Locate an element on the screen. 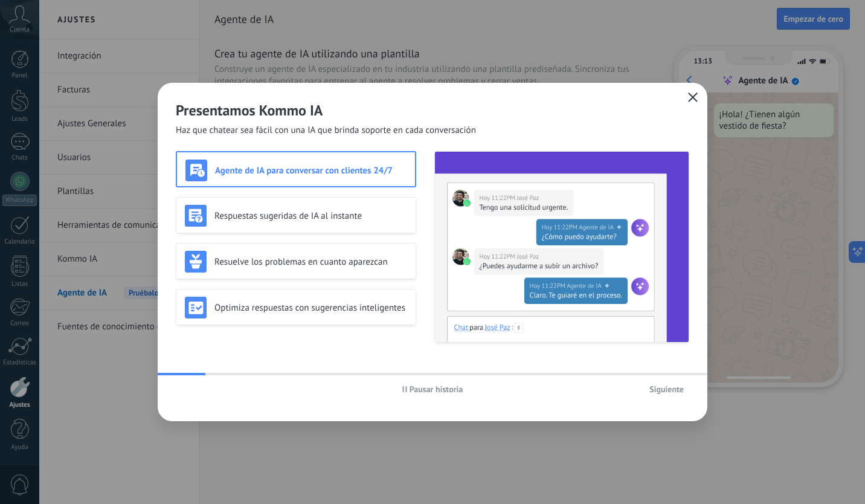  span: Siguiente is located at coordinates (666, 389).